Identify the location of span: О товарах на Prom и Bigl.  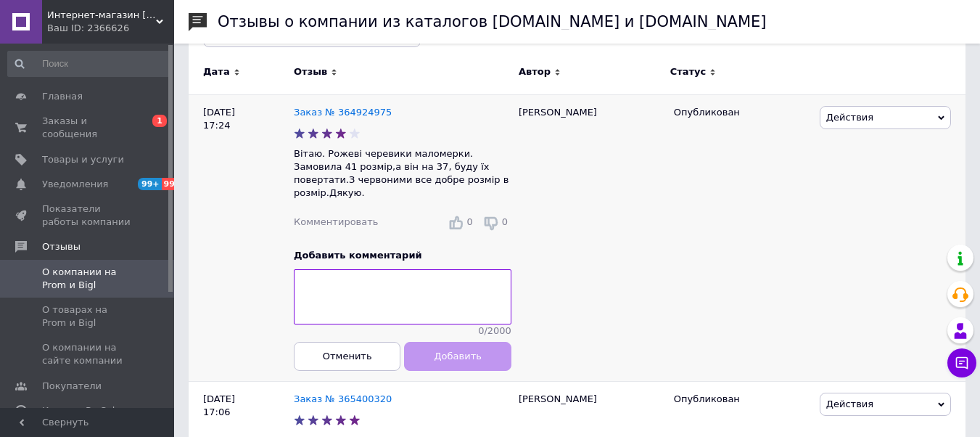
(88, 317).